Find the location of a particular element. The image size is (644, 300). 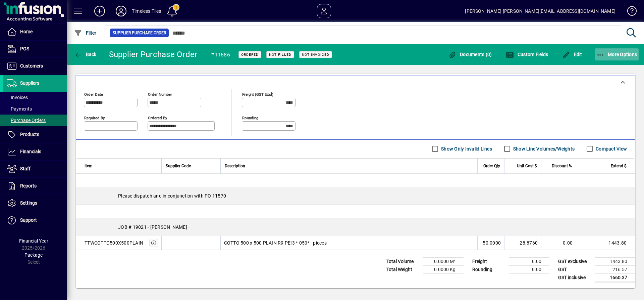

a: Staff is located at coordinates (35, 169).